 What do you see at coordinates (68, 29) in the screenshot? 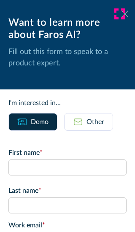
I see `div: Want to learn more about Faros AI?` at bounding box center [68, 29].